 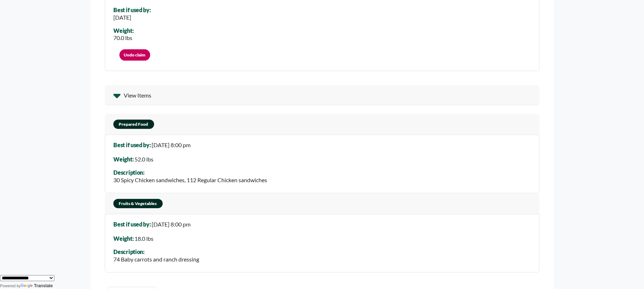 What do you see at coordinates (134, 124) in the screenshot?
I see `span: Prepared Food` at bounding box center [134, 124].